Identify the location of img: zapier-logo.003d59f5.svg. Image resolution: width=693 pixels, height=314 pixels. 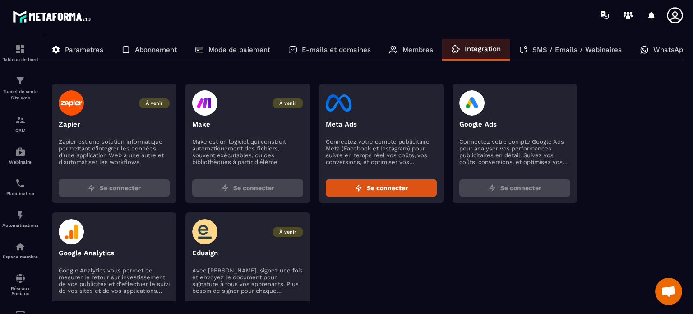
(71, 103).